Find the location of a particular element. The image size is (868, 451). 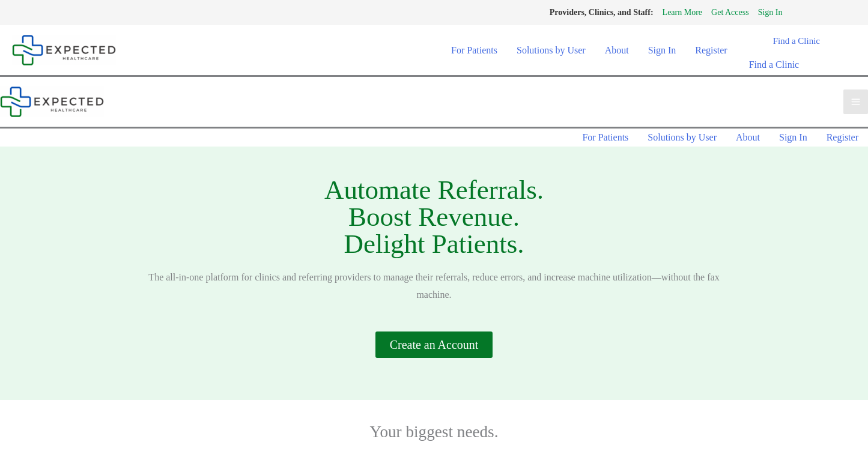

span: Create an Account is located at coordinates (434, 345).